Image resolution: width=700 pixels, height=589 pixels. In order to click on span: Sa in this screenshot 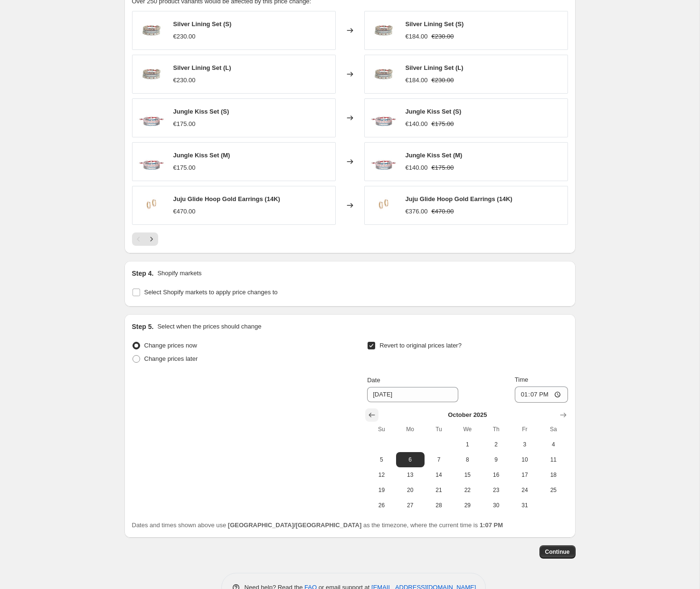, I will do `click(554, 429)`.